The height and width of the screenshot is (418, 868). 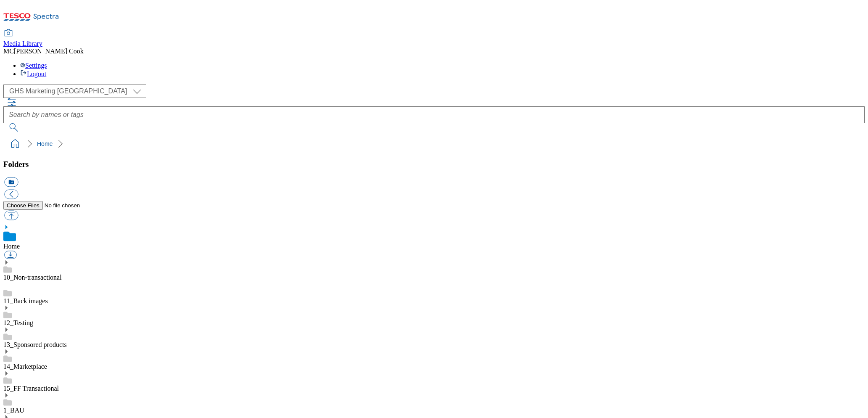 What do you see at coordinates (31, 388) in the screenshot?
I see `a: 15_FF Transactional` at bounding box center [31, 388].